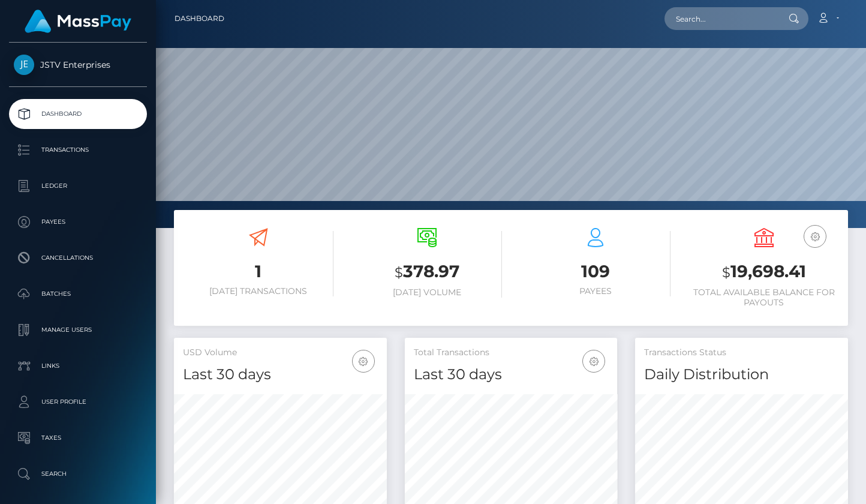 Image resolution: width=866 pixels, height=504 pixels. I want to click on h5: Transactions Status, so click(741, 353).